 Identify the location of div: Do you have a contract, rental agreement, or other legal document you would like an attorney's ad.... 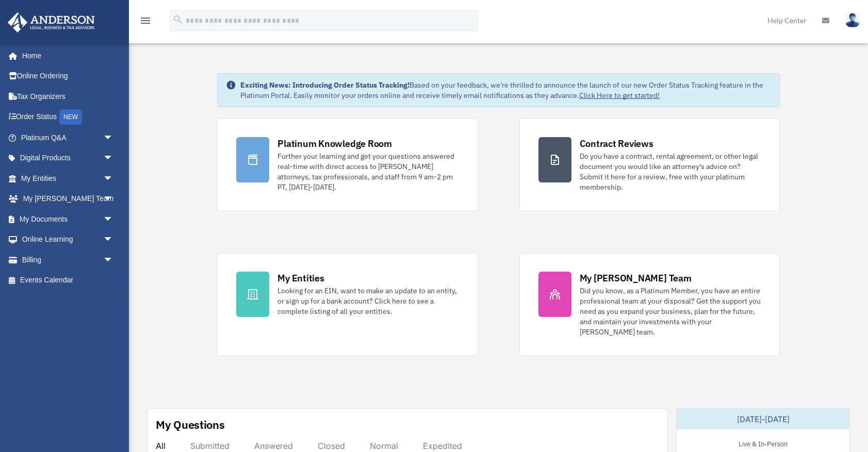
(670, 172).